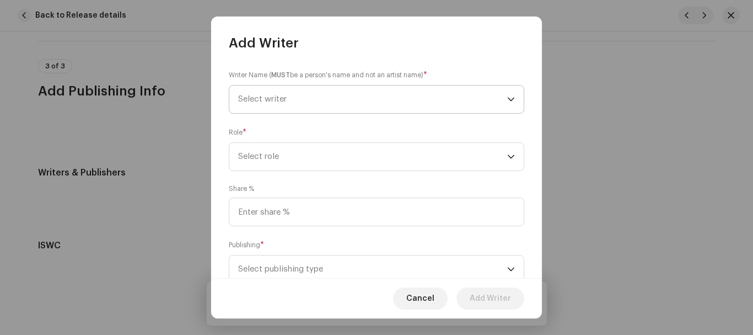 The image size is (753, 335). I want to click on small: Publishing, so click(244, 245).